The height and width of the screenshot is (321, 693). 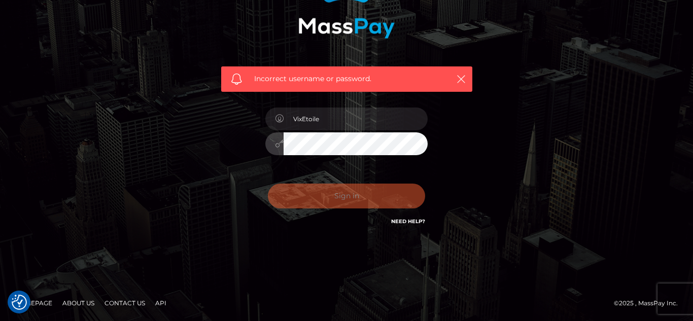 What do you see at coordinates (125, 303) in the screenshot?
I see `a: Contact Us` at bounding box center [125, 303].